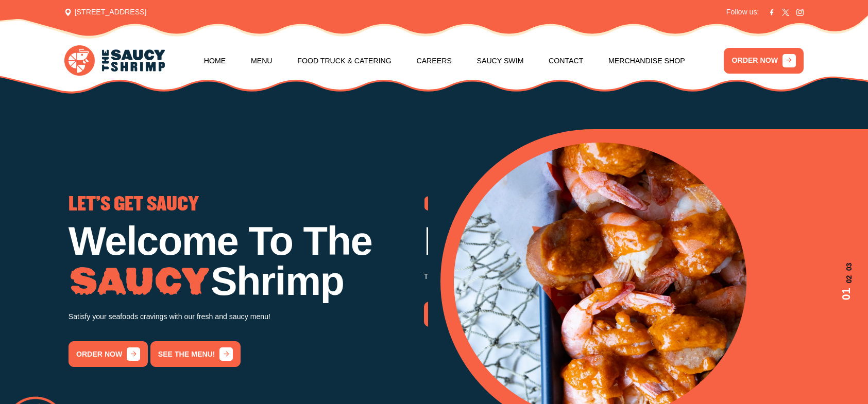 This screenshot has height=404, width=868. I want to click on p: Satisfy your seafoods cravings with our fresh and saucy menu!, so click(246, 317).